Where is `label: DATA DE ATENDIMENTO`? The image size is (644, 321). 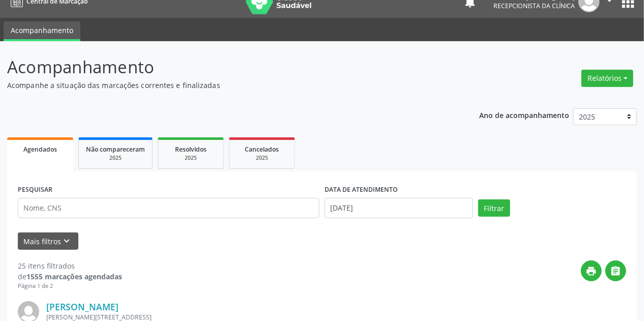 label: DATA DE ATENDIMENTO is located at coordinates (361, 190).